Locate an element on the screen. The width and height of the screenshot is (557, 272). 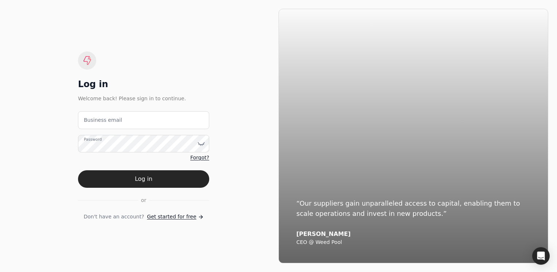
span: or is located at coordinates (144, 200).